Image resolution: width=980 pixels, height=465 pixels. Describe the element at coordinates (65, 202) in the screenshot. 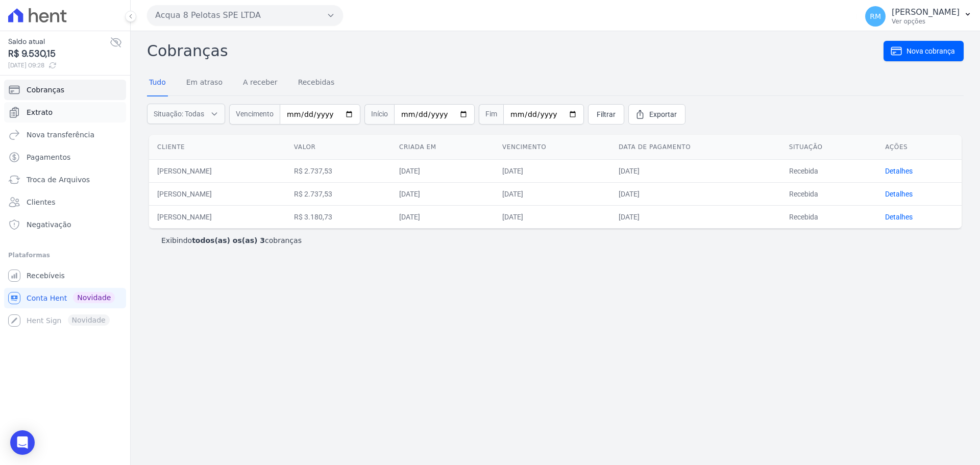

I see `a: Clientes` at that location.